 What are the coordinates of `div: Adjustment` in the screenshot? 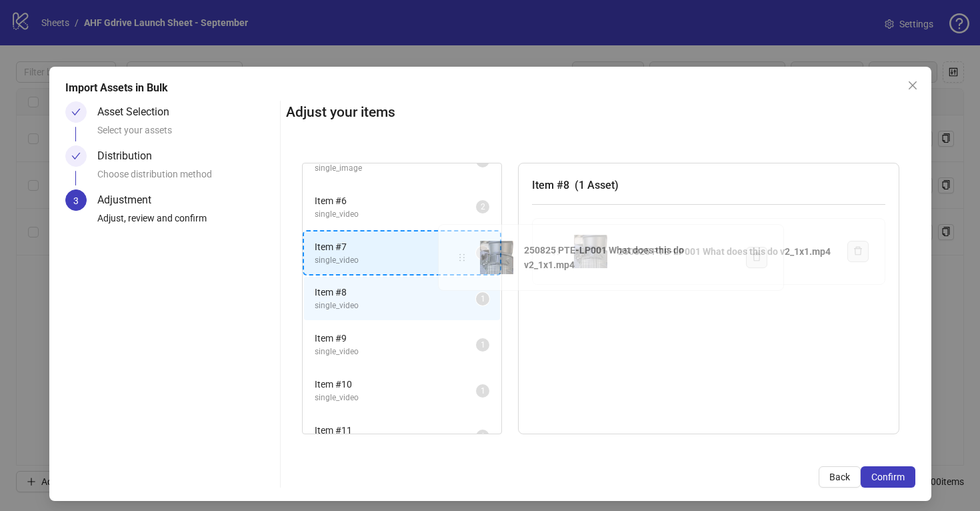 It's located at (130, 200).